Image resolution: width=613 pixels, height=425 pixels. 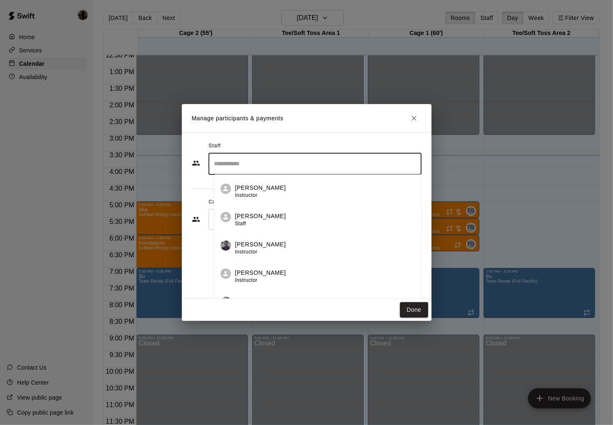 What do you see at coordinates (226, 217) in the screenshot?
I see `div: Todd Galownia` at bounding box center [226, 217].